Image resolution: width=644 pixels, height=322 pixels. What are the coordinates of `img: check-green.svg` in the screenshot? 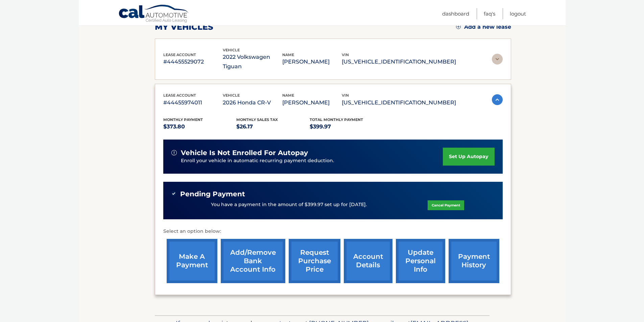 It's located at (174, 194).